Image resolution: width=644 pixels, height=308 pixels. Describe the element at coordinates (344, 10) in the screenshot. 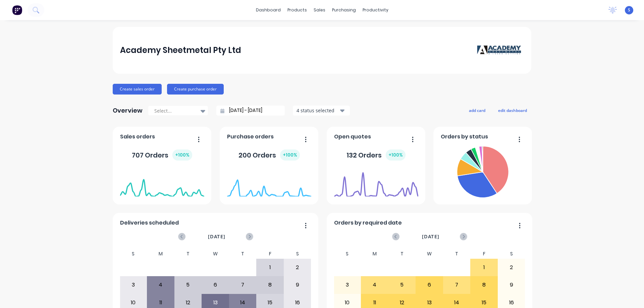

I see `div: purchasing` at that location.